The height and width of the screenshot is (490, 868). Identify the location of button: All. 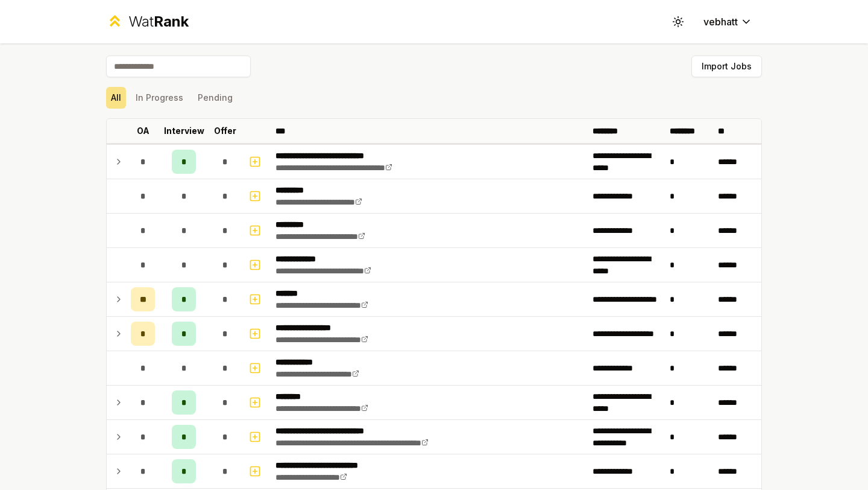
(116, 98).